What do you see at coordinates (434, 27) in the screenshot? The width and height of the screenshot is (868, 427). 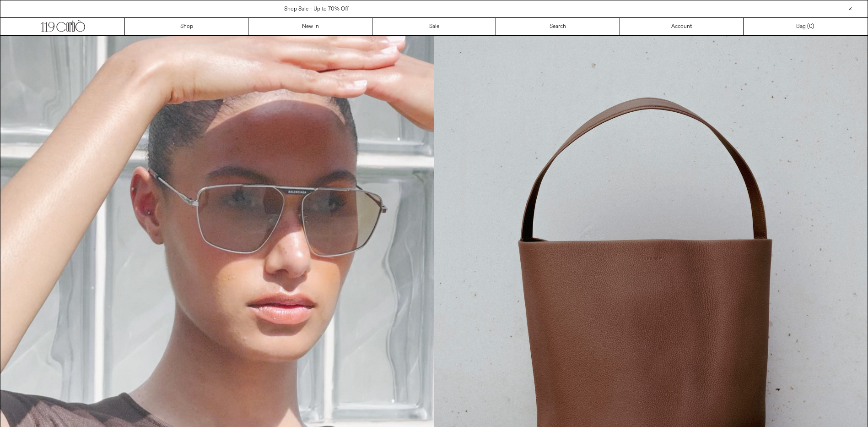 I see `a: Sale` at bounding box center [434, 27].